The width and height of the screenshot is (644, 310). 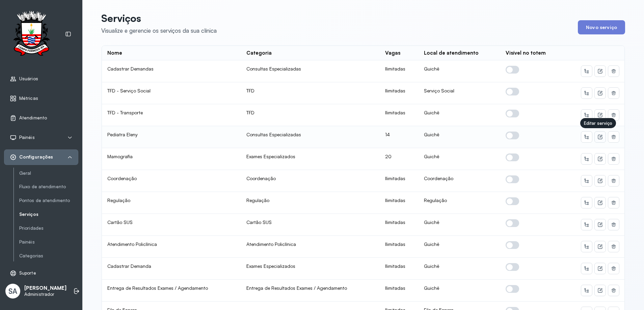 I want to click on td: Mamografia, so click(x=172, y=159).